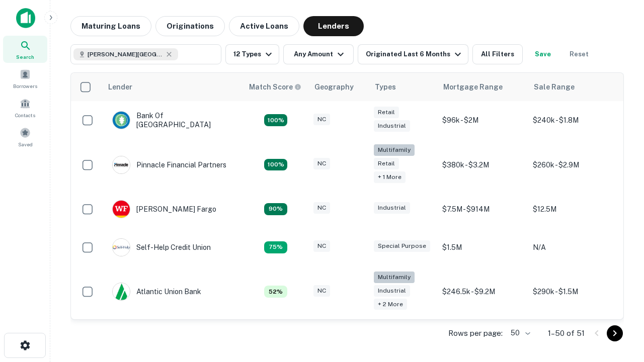  I want to click on div: + 2 more, so click(390, 304).